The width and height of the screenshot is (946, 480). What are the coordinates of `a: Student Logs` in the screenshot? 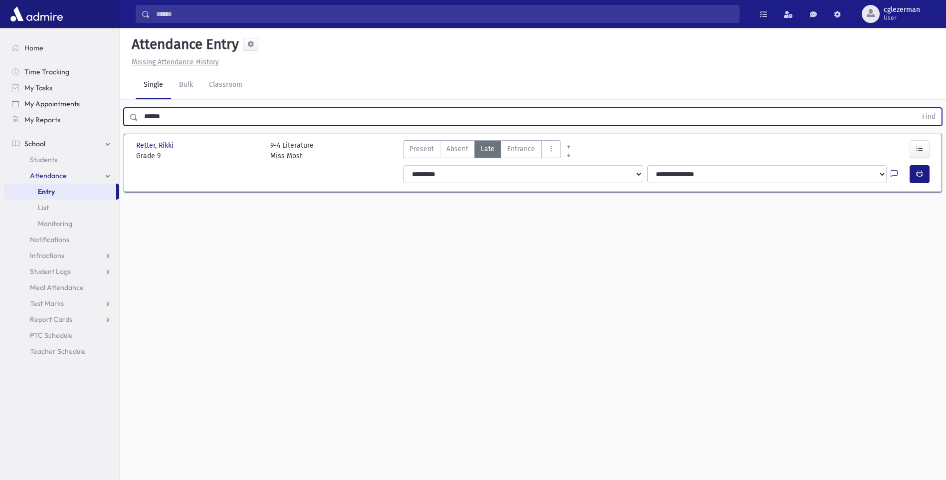 It's located at (61, 271).